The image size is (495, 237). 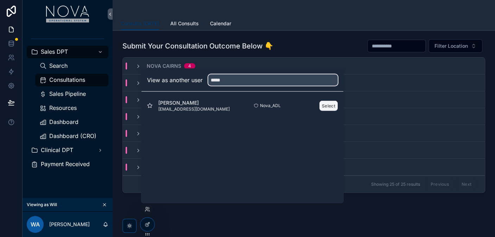 I want to click on a: Calendar, so click(x=221, y=24).